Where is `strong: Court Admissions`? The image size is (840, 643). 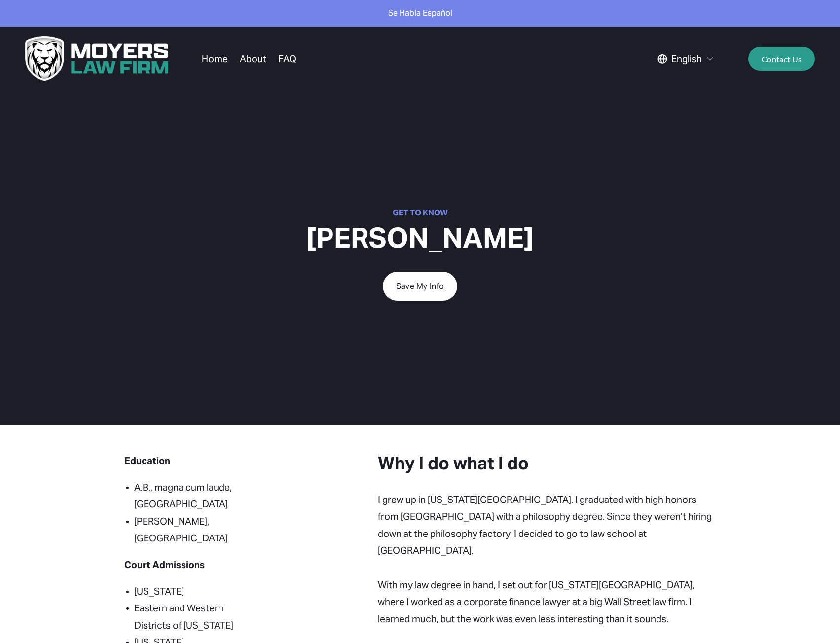 strong: Court Admissions is located at coordinates (164, 565).